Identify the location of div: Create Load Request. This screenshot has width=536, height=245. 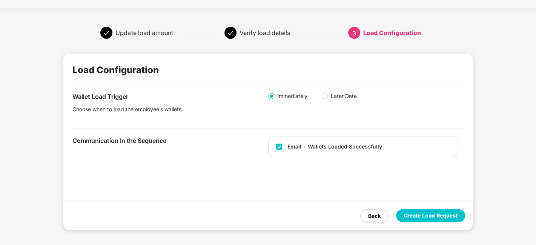
(430, 216).